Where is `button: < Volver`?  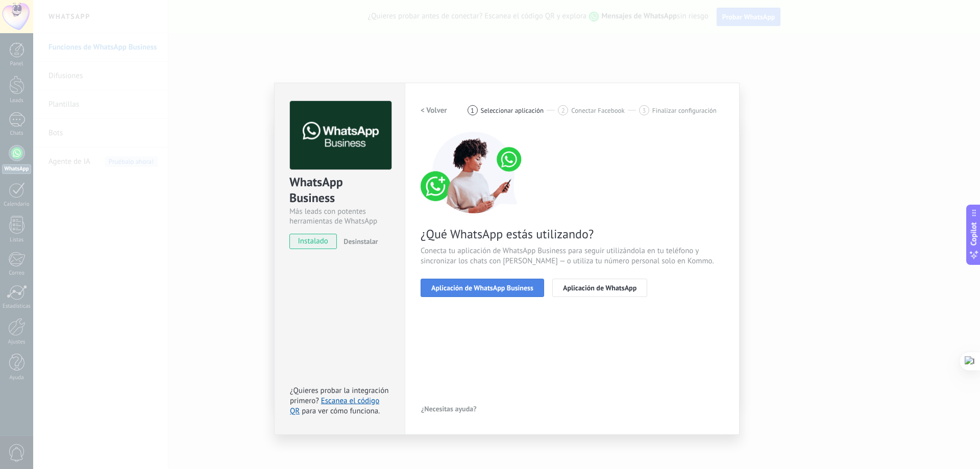 button: < Volver is located at coordinates (434, 110).